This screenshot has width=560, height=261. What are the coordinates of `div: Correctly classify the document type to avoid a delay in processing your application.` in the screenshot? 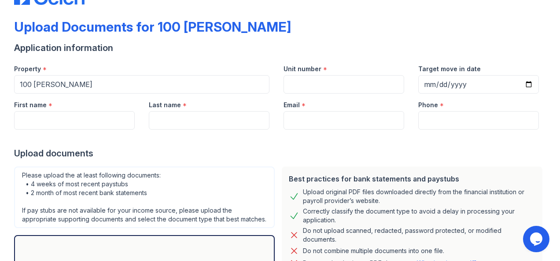 It's located at (419, 216).